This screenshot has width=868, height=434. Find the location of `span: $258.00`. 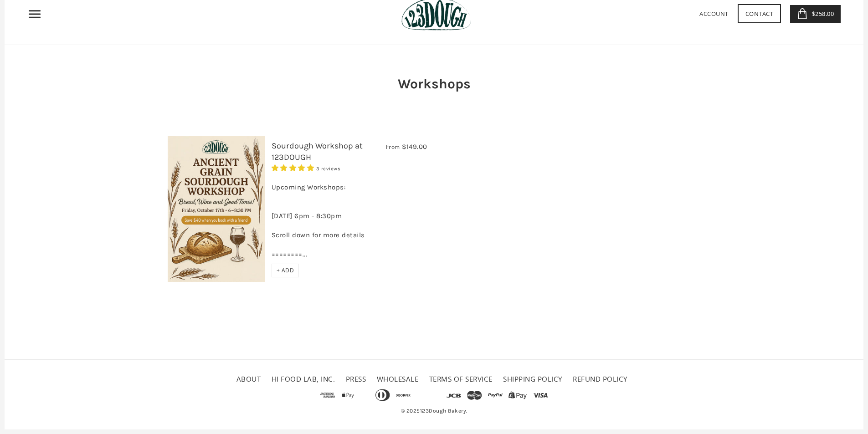

span: $258.00 is located at coordinates (822, 14).